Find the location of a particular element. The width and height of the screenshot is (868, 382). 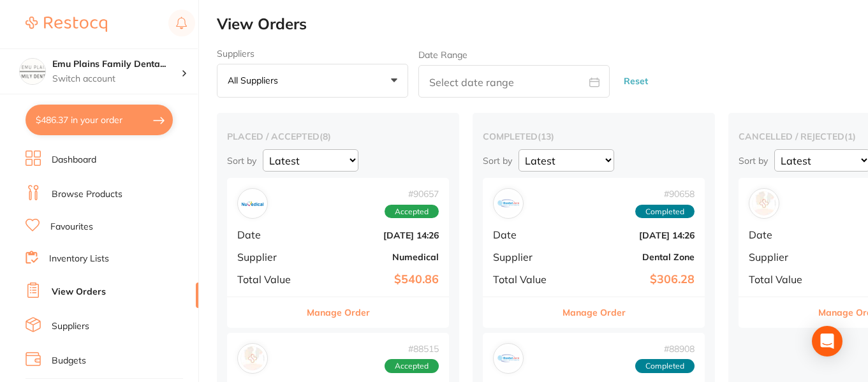

label: Date Range is located at coordinates (443, 55).